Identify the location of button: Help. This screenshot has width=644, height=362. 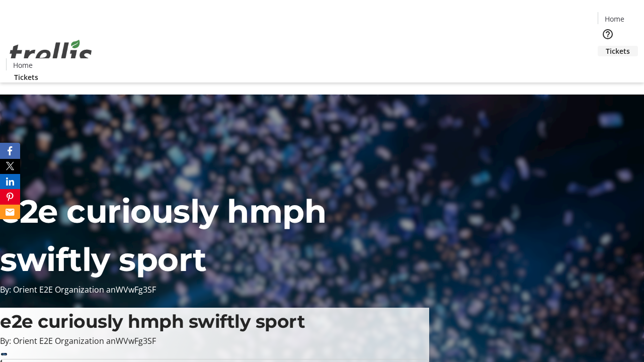
(608, 34).